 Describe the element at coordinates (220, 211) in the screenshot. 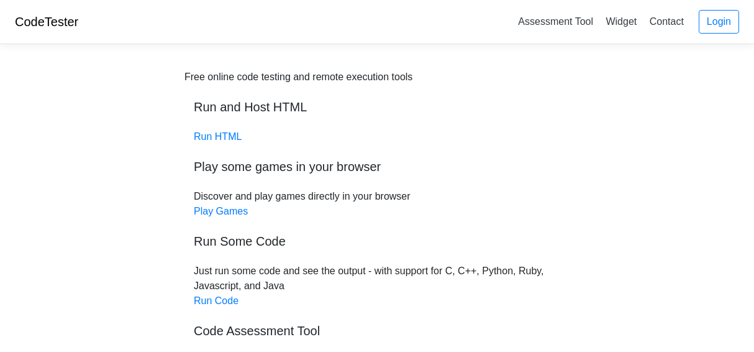

I see `a: Play Games` at that location.